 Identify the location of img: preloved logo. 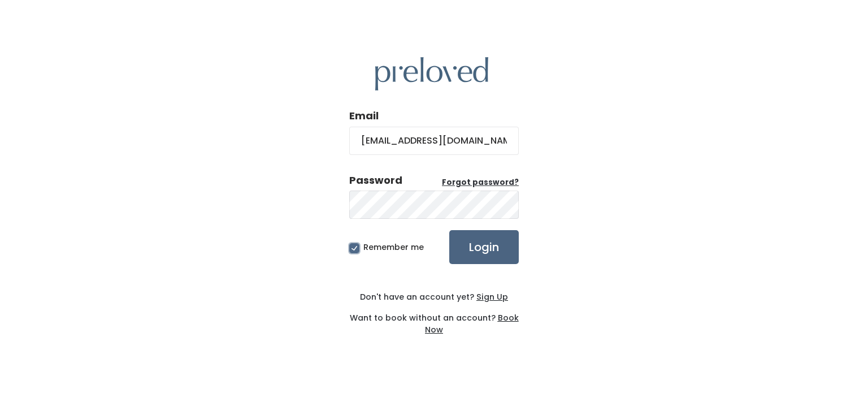
(432, 73).